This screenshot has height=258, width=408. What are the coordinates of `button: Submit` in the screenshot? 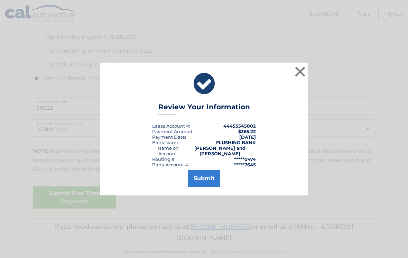 It's located at (204, 178).